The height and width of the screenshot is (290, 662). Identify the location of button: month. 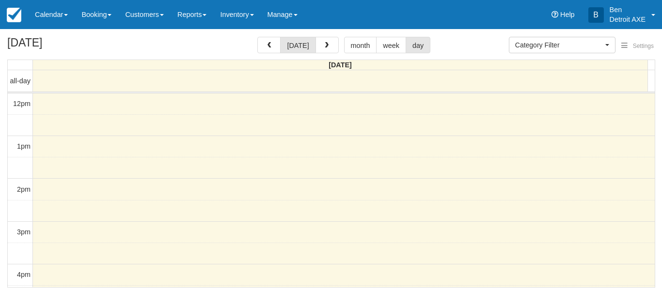
(361, 45).